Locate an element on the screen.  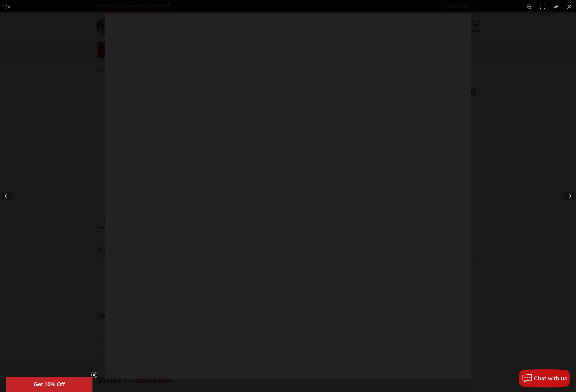
span: Chat with us is located at coordinates (550, 378).